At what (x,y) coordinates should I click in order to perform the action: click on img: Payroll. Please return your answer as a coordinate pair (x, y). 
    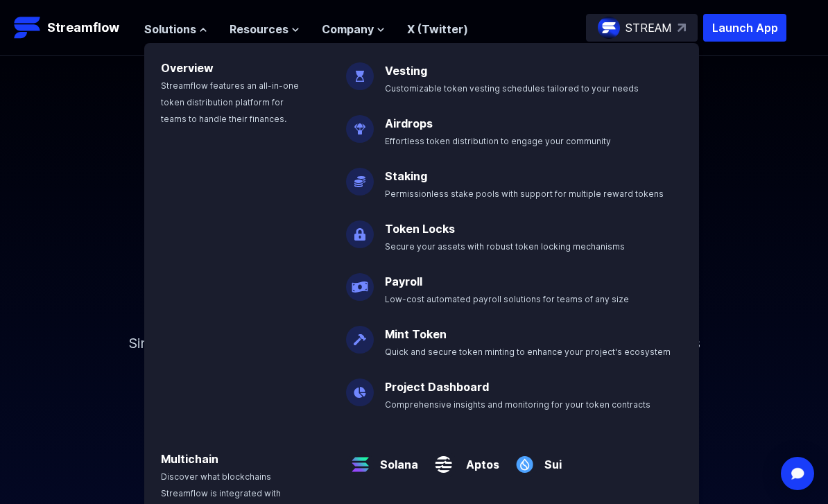
    Looking at the image, I should click on (360, 282).